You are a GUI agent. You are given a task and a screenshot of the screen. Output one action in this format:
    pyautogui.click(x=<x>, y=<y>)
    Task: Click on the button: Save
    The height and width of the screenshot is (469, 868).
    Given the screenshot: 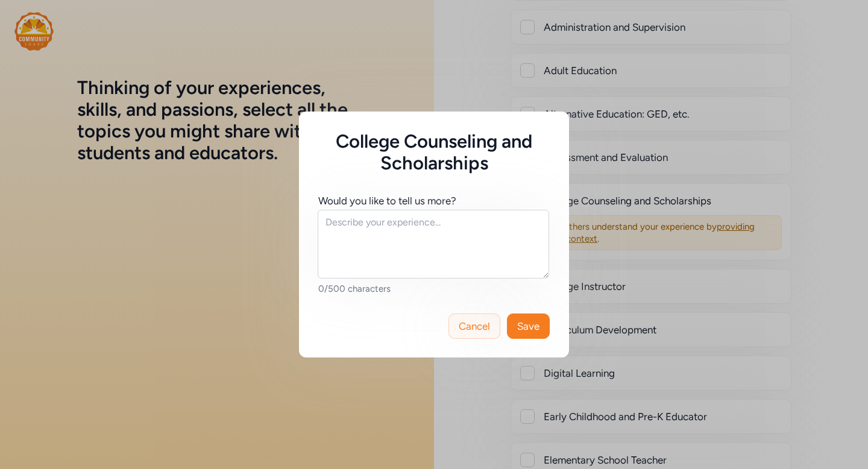 What is the action you would take?
    pyautogui.click(x=528, y=326)
    